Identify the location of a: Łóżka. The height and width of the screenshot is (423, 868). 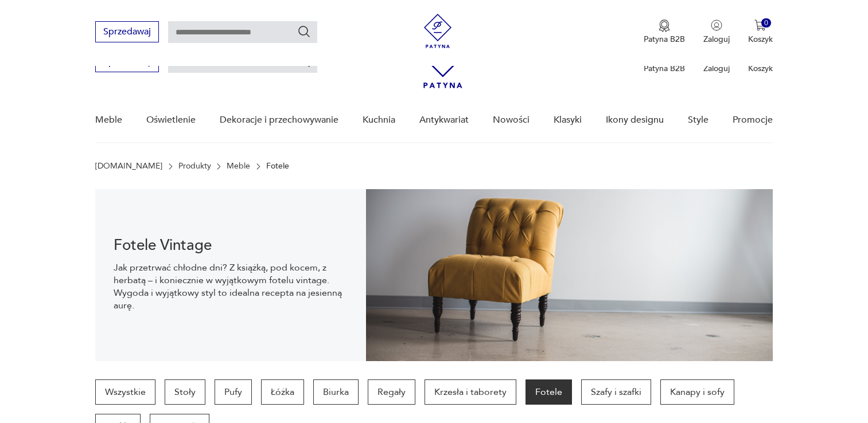
(282, 392).